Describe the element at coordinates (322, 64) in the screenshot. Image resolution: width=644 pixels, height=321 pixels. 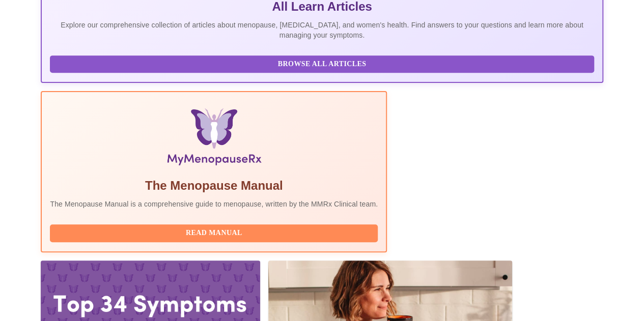
I see `span: Browse All Articles` at that location.